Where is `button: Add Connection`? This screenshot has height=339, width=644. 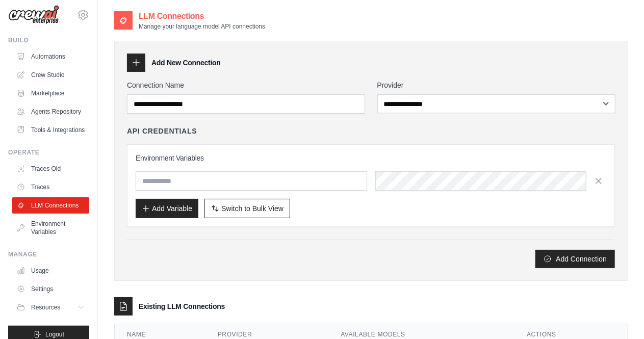 button: Add Connection is located at coordinates (575, 259).